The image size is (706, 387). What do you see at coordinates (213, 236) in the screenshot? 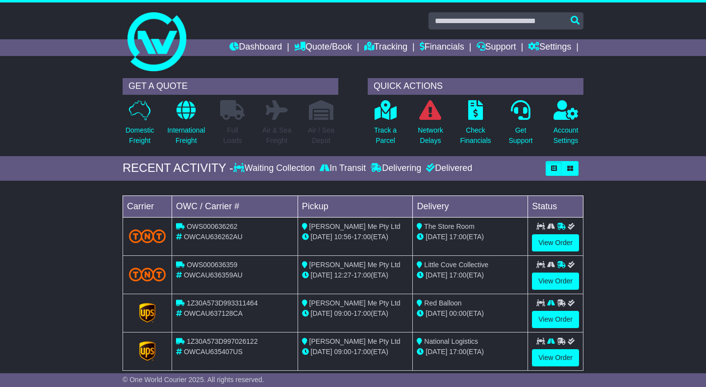
I see `span: OWCAU636262AU` at bounding box center [213, 236].